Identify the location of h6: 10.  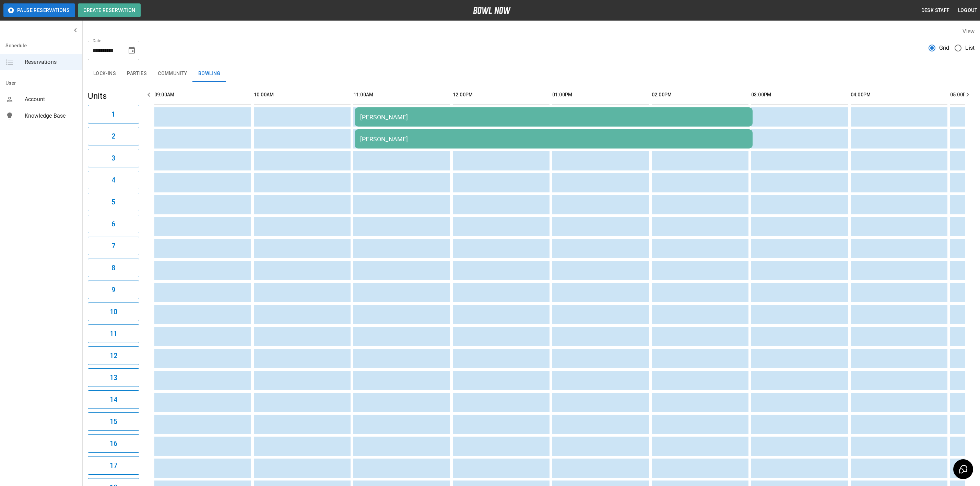
(114, 312).